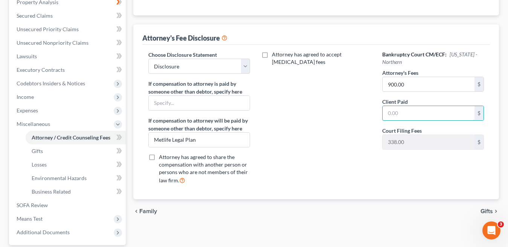  Describe the element at coordinates (395, 102) in the screenshot. I see `label: Client Paid` at that location.